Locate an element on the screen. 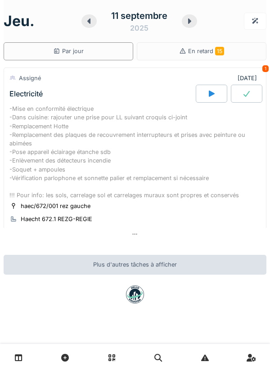  div: 2025 is located at coordinates (139, 28).